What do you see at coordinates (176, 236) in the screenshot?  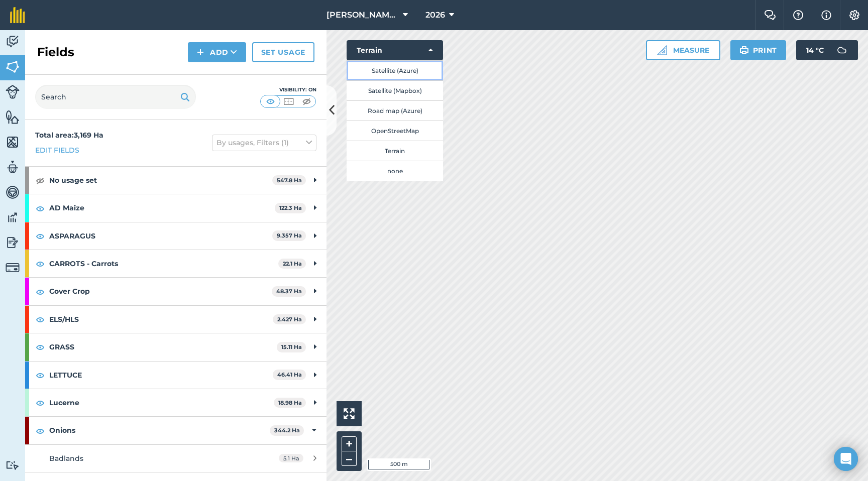 I see `div: ASPARAGUS9.357 Ha` at bounding box center [176, 236].